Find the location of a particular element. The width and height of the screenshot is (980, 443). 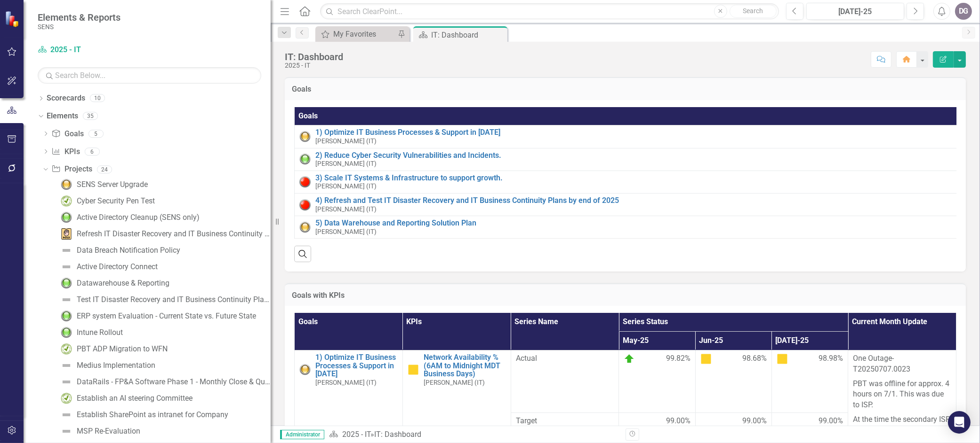

div: Datawarehouse & Reporting is located at coordinates (123, 284).